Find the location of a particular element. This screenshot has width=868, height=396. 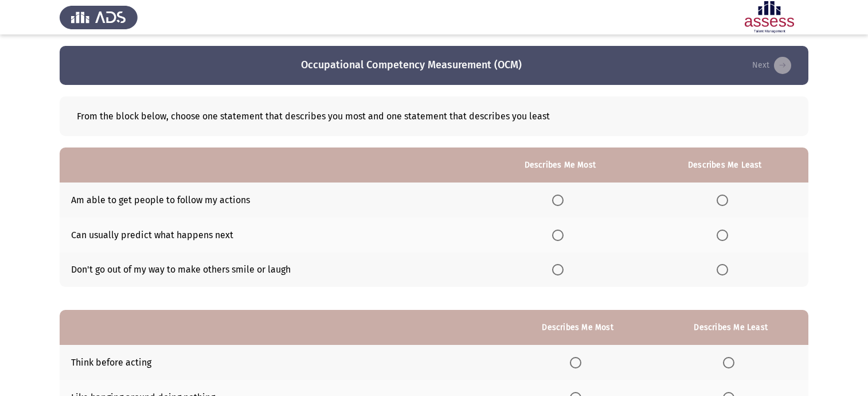

td: Can usually predict what happens next is located at coordinates (269, 235).